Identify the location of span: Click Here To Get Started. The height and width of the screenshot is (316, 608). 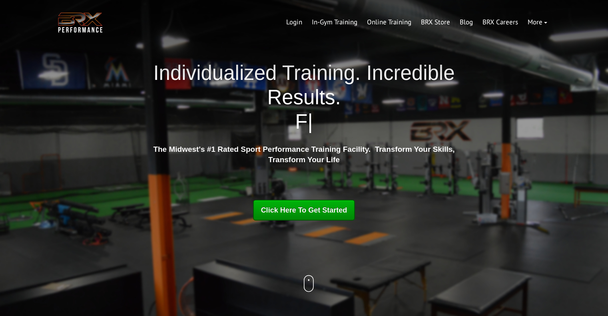
(304, 210).